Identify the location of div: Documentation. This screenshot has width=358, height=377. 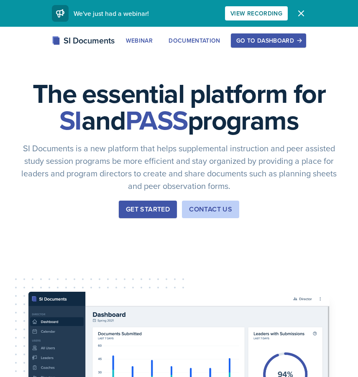
(194, 41).